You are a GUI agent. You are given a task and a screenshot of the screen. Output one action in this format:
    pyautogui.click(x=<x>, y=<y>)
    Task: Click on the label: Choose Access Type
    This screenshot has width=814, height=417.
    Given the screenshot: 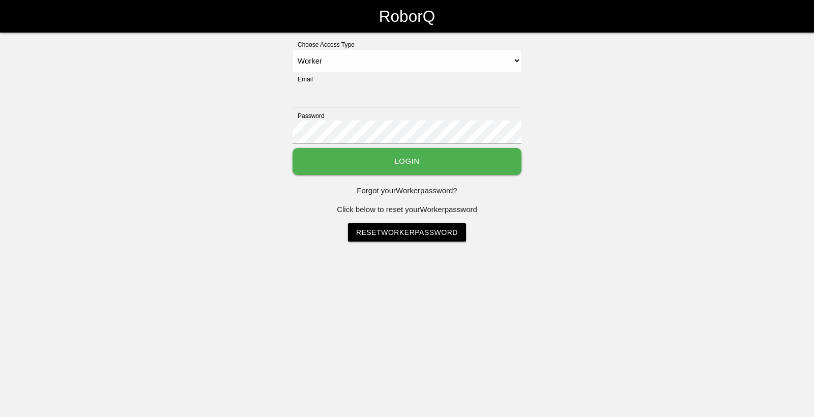 What is the action you would take?
    pyautogui.click(x=324, y=45)
    